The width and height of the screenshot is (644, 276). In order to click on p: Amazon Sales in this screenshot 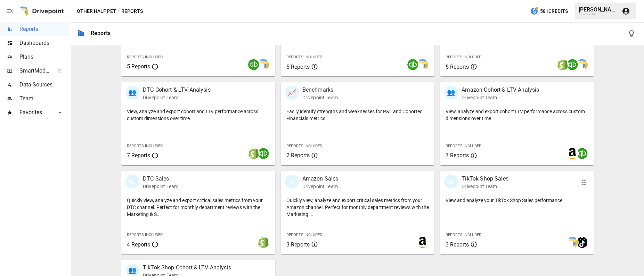, I will do `click(320, 179)`.